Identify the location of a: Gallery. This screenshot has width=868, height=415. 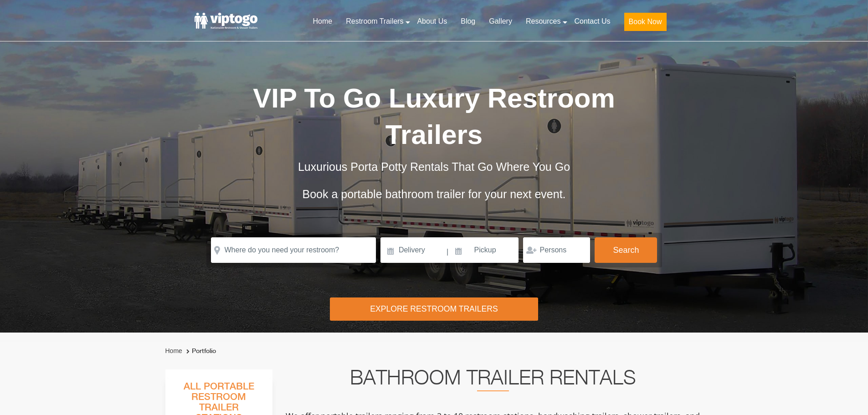
(504, 21).